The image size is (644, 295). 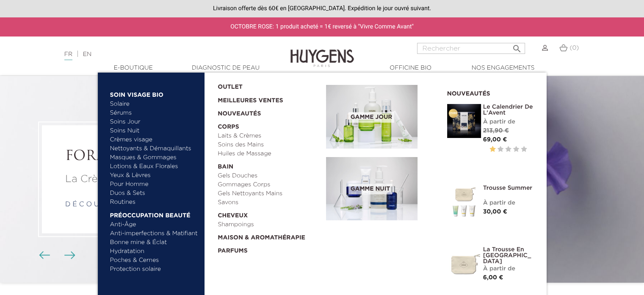 I want to click on a: Routines, so click(x=154, y=202).